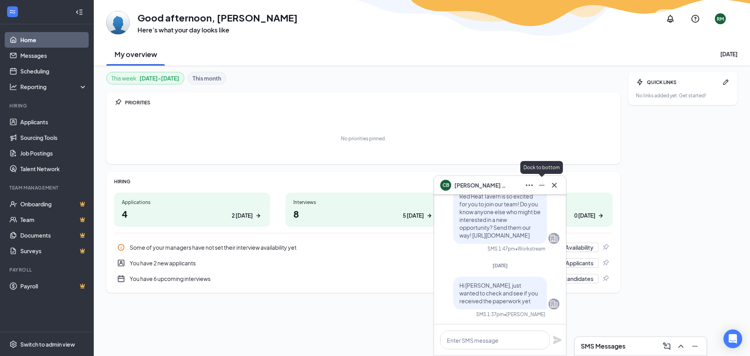 The height and width of the screenshot is (356, 750). Describe the element at coordinates (13, 87) in the screenshot. I see `svg: Analysis` at that location.